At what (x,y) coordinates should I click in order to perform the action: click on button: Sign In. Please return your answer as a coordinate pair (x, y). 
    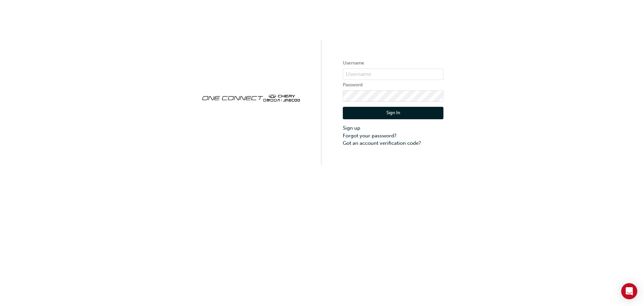
    Looking at the image, I should click on (393, 113).